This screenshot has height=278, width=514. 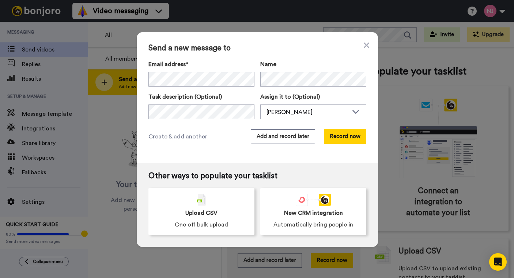 I want to click on span: Automatically bring people in, so click(x=313, y=225).